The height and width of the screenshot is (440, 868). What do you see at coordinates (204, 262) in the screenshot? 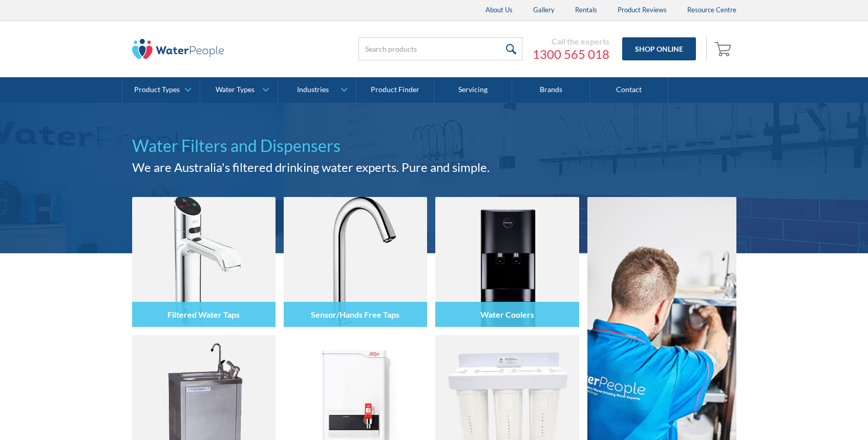
I see `img: Filtered Water Taps` at bounding box center [204, 262].